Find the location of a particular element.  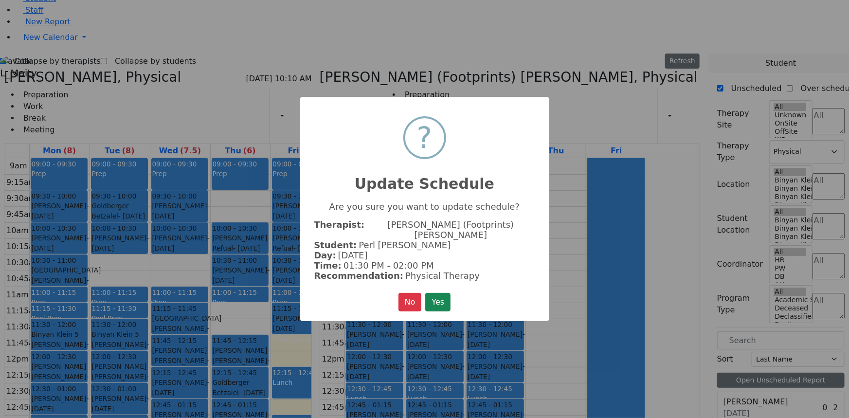

strong: Recommendation: is located at coordinates (359, 275).